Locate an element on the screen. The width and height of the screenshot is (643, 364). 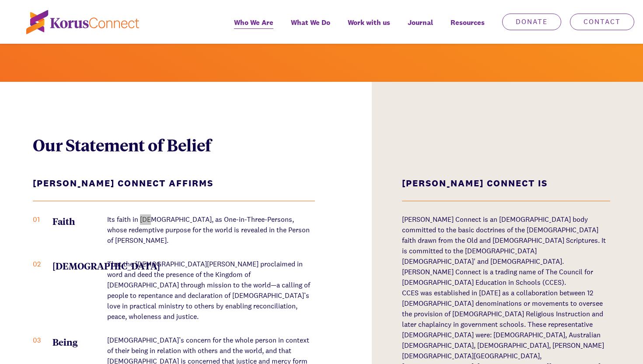
a: Contact is located at coordinates (602, 22).